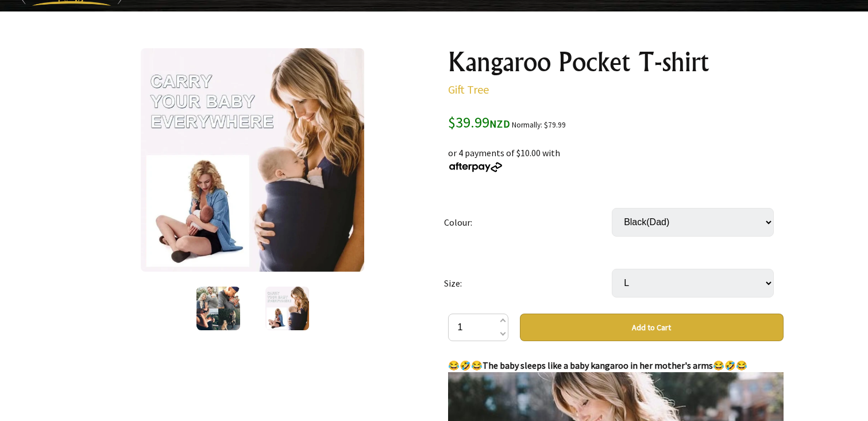 The image size is (868, 421). Describe the element at coordinates (616, 153) in the screenshot. I see `div: or 4 payments of $10.00 with` at that location.